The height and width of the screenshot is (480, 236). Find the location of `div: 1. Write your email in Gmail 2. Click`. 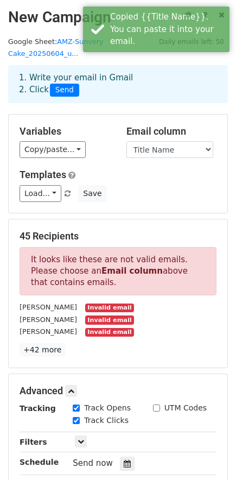

div: 1. Write your email in Gmail 2. Click is located at coordinates (118, 84).